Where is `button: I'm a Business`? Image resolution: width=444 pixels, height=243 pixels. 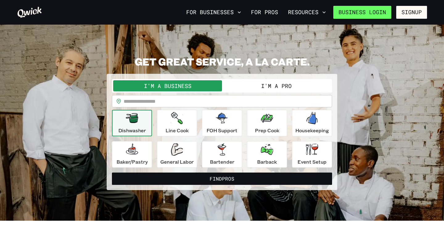
button: I'm a Business is located at coordinates (167, 86).